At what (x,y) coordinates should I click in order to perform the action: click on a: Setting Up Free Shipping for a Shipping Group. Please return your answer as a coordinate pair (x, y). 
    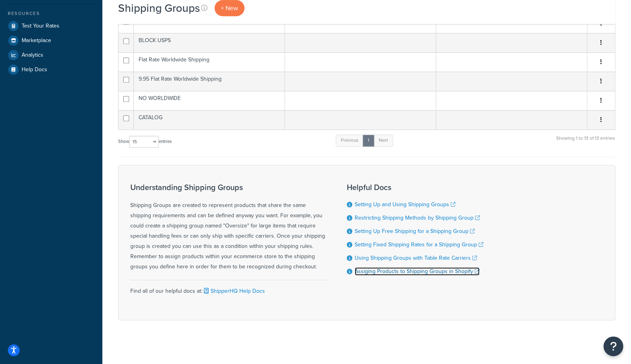
    Looking at the image, I should click on (415, 231).